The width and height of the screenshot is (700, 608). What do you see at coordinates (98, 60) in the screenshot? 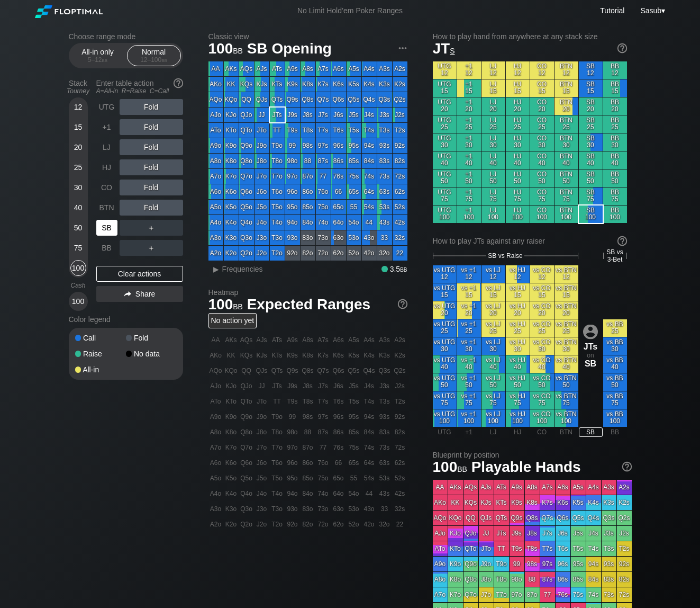
I see `div: 5 – 12` at bounding box center [98, 60].